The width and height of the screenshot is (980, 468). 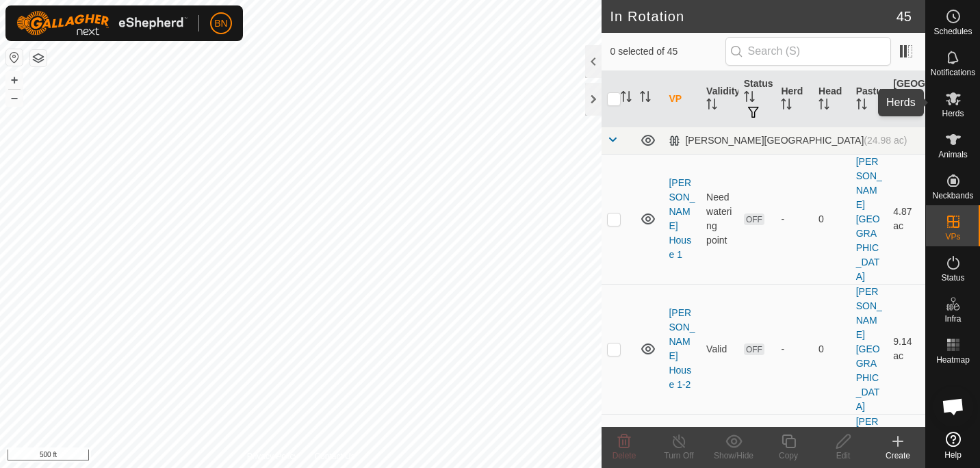 I want to click on span: 45, so click(x=904, y=16).